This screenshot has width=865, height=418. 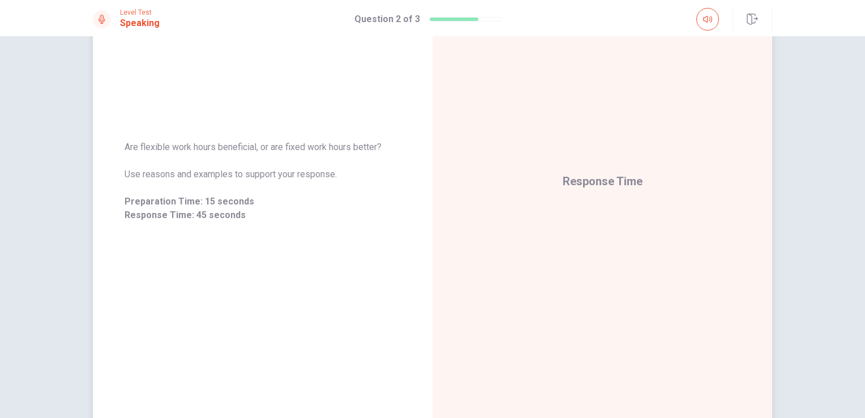 What do you see at coordinates (263, 174) in the screenshot?
I see `span: Use reasons and examples to support your response.` at bounding box center [263, 174].